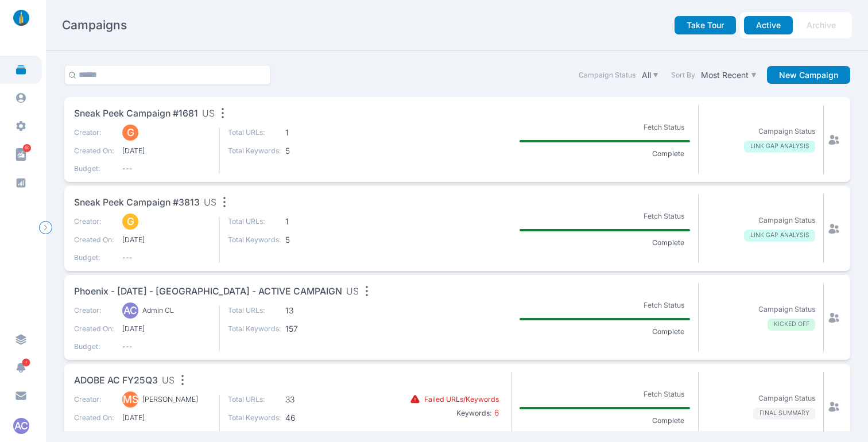 The height and width of the screenshot is (442, 868). What do you see at coordinates (725, 75) in the screenshot?
I see `p: Most Recent` at bounding box center [725, 75].